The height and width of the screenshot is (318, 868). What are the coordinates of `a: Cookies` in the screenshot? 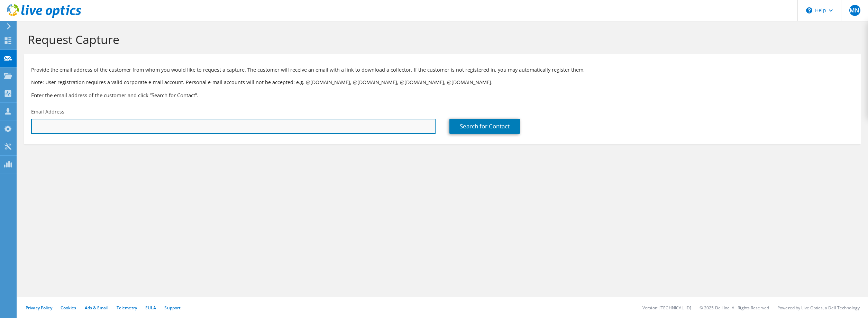 It's located at (69, 307).